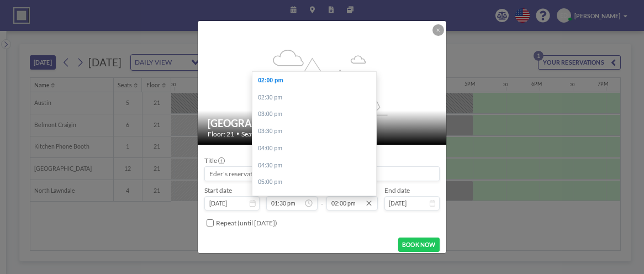  What do you see at coordinates (317, 148) in the screenshot?
I see `div: 04:00 pm` at bounding box center [317, 148].